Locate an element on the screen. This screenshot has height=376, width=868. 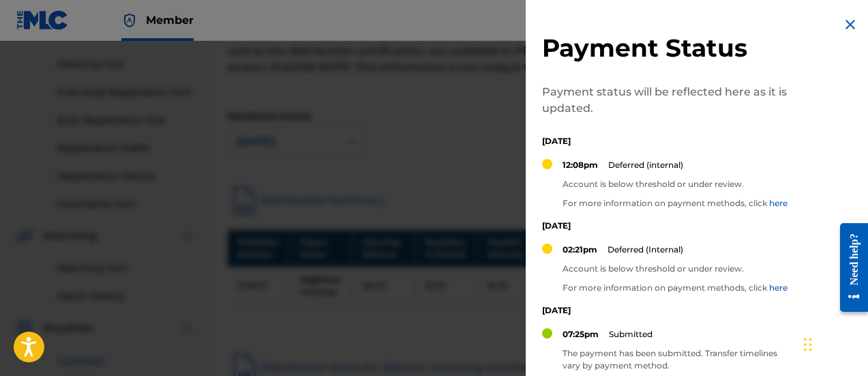
img: MLC Logo is located at coordinates (43, 20).